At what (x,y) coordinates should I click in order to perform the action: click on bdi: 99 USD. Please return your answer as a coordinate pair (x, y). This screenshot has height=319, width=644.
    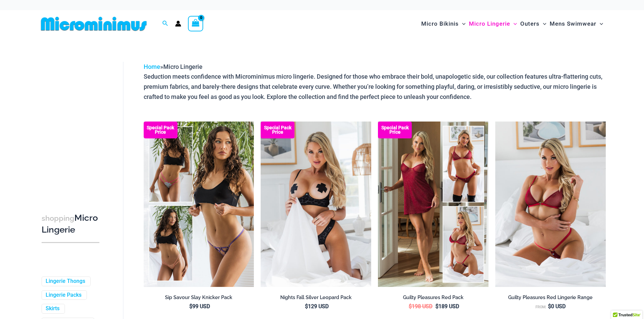
    Looking at the image, I should click on (199, 306).